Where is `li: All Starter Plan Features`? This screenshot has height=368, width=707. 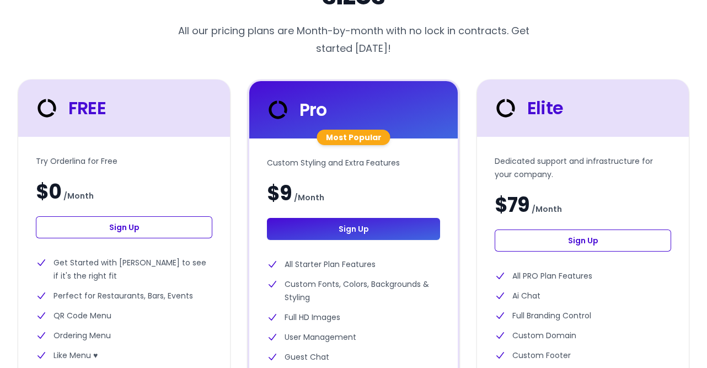
li: All Starter Plan Features is located at coordinates (354, 264).